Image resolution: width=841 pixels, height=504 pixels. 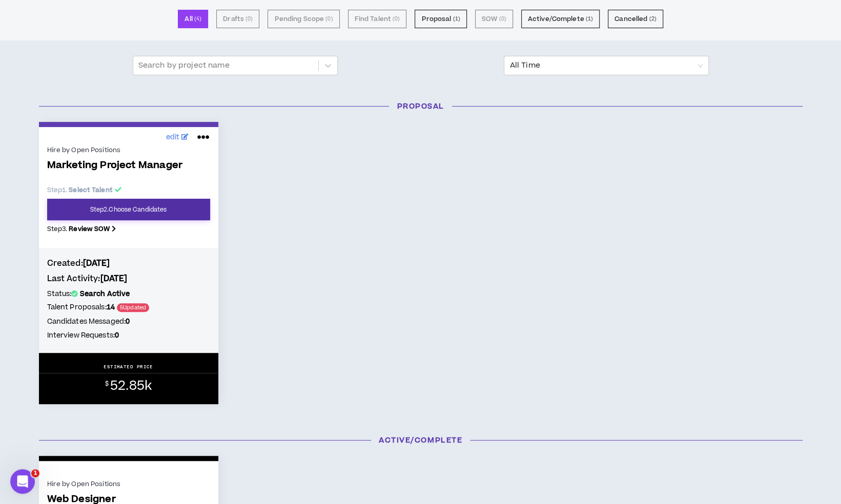 I want to click on button: SOW (0), so click(x=494, y=19).